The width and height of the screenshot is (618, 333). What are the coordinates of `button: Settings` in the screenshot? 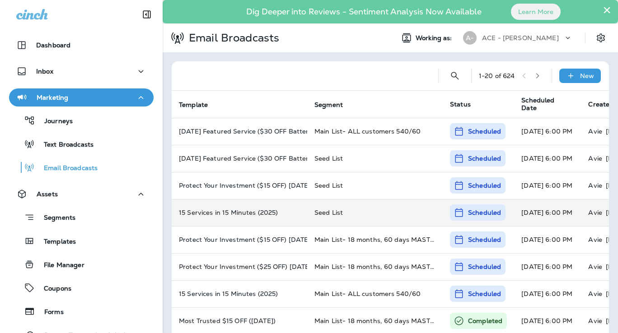 It's located at (600, 38).